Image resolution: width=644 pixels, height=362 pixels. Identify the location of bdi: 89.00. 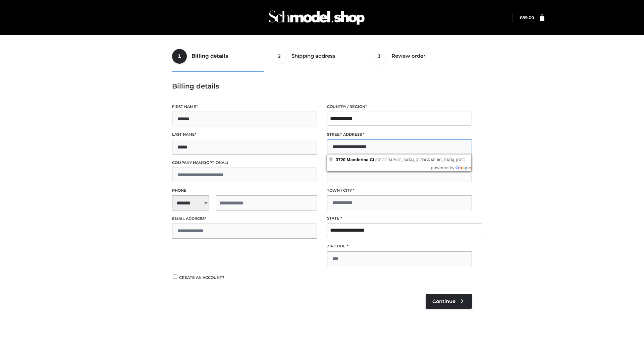
(527, 17).